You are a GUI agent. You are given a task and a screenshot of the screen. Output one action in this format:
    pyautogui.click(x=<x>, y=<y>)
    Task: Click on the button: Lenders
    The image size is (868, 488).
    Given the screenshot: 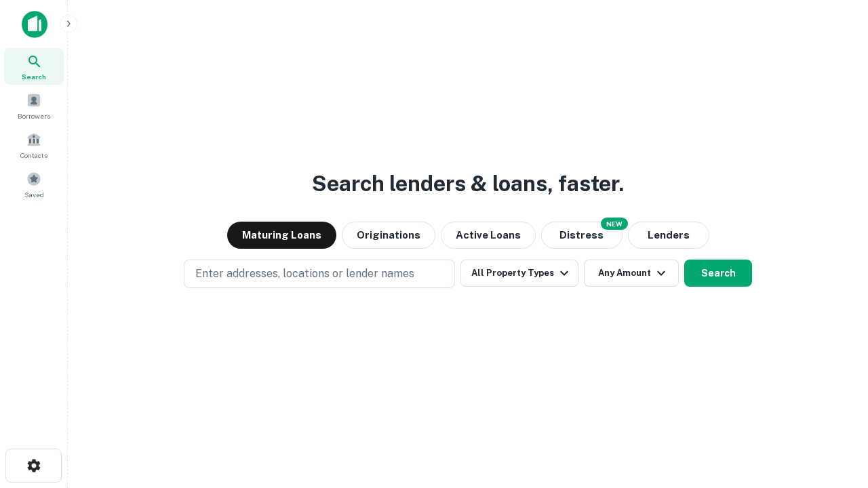 What is the action you would take?
    pyautogui.click(x=669, y=235)
    